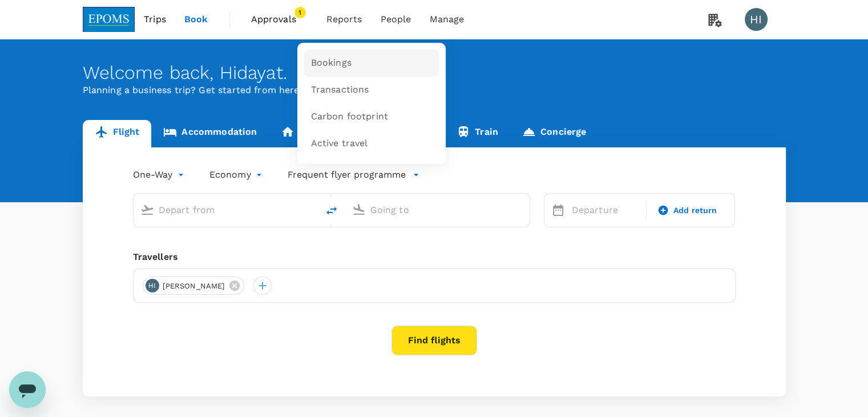  Describe the element at coordinates (605, 210) in the screenshot. I see `p: Departure` at that location.